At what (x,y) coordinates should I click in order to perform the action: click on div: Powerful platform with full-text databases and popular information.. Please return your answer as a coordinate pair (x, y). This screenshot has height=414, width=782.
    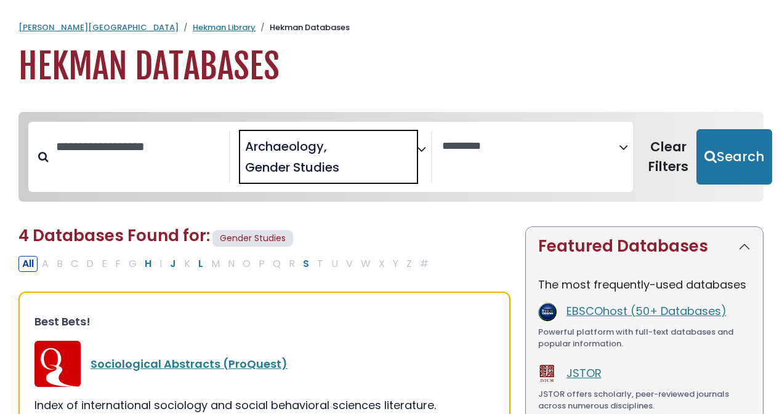
    Looking at the image, I should click on (644, 338).